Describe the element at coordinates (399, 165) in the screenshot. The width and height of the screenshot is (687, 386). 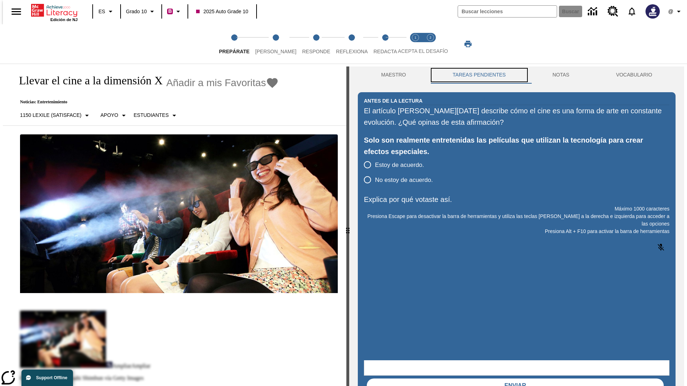
I see `span: Estoy de acuerdo.` at that location.